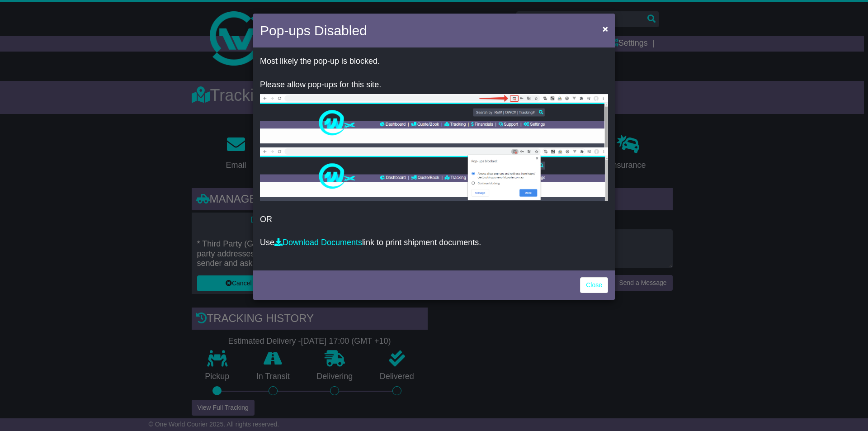 This screenshot has height=431, width=868. Describe the element at coordinates (434, 121) in the screenshot. I see `img: allow-popup-1.png` at that location.